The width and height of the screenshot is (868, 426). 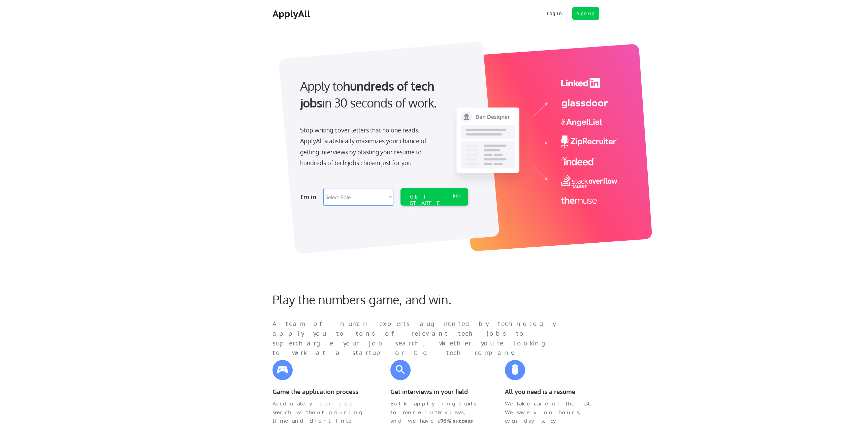 What do you see at coordinates (436, 392) in the screenshot?
I see `div: Get interviews in your field` at bounding box center [436, 392].